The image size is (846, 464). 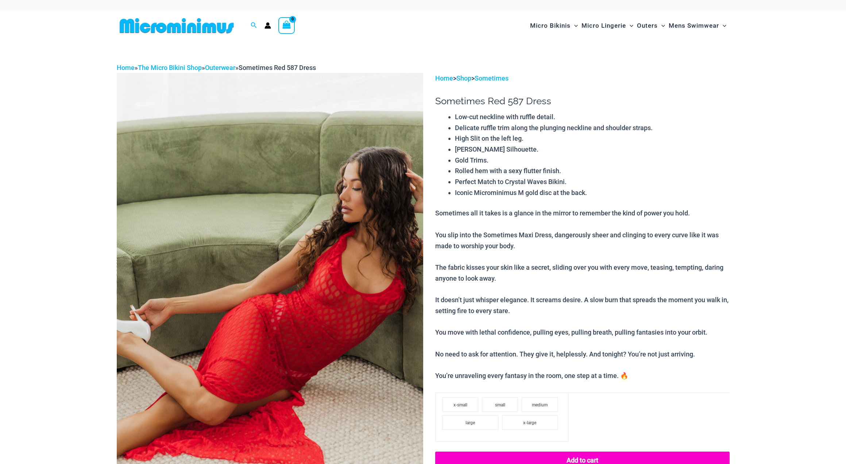 I want to click on a: Account icon link, so click(x=268, y=26).